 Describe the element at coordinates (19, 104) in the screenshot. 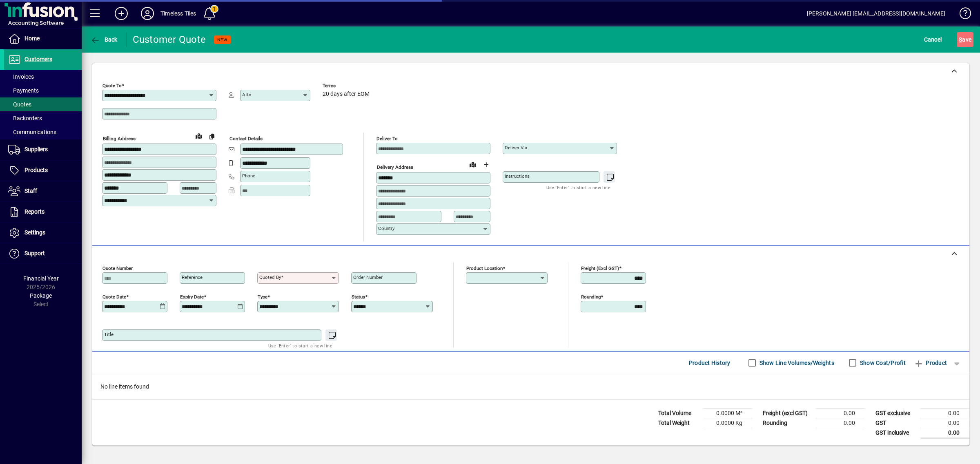

I see `span: Quotes` at that location.